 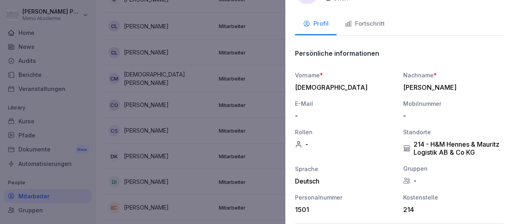 What do you see at coordinates (453, 197) in the screenshot?
I see `div: Kostenstelle` at bounding box center [453, 197].